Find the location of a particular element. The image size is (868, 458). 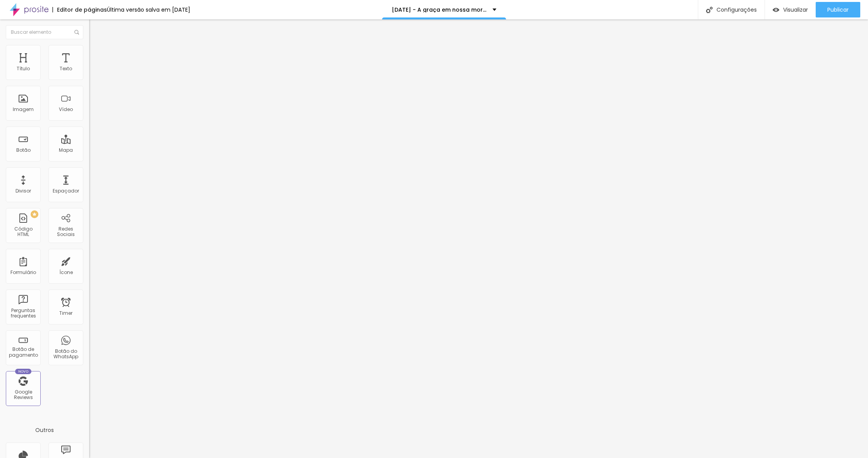

input: Buscar elemento is located at coordinates (44, 32).